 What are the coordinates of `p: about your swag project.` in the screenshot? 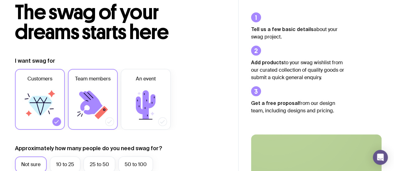 It's located at (297, 33).